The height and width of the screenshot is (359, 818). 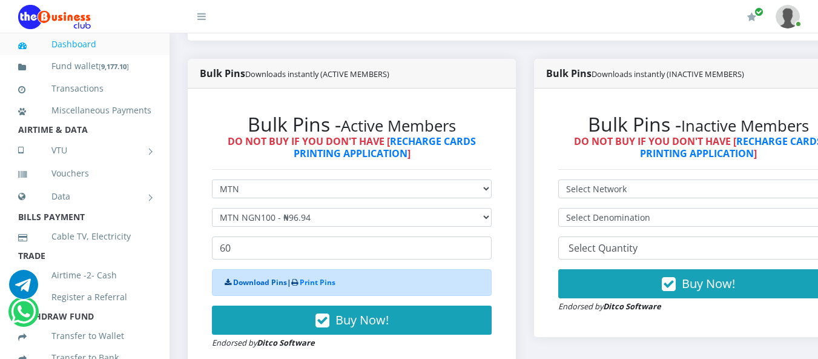 I want to click on a: Register a Referral, so click(x=85, y=297).